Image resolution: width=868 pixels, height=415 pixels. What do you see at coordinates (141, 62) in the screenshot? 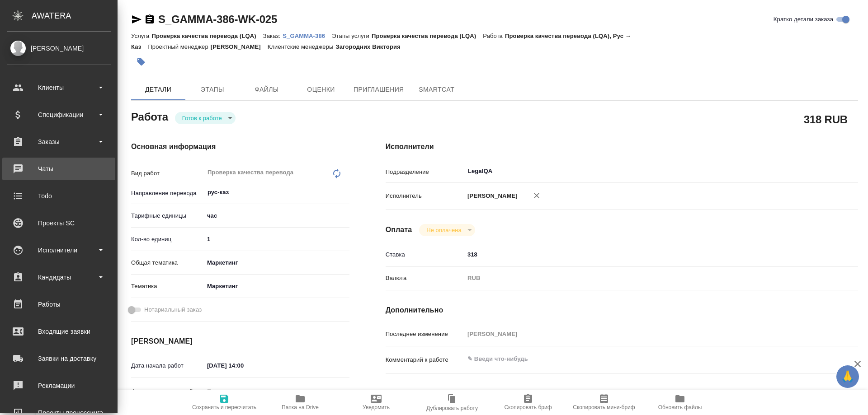
I see `button: Добавить тэг` at bounding box center [141, 62].